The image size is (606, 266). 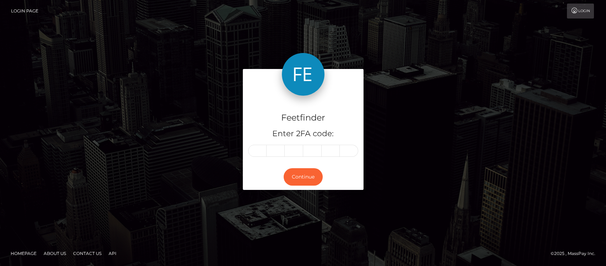 I want to click on h4: Feetfinder, so click(x=303, y=118).